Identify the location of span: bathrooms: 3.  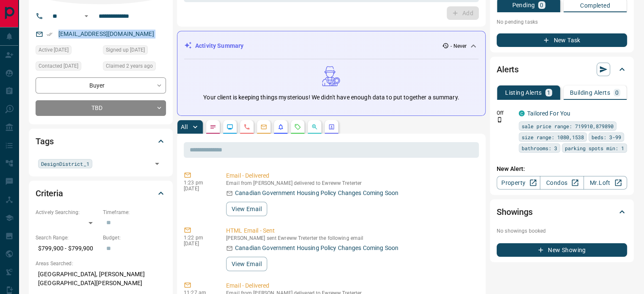
(539, 148).